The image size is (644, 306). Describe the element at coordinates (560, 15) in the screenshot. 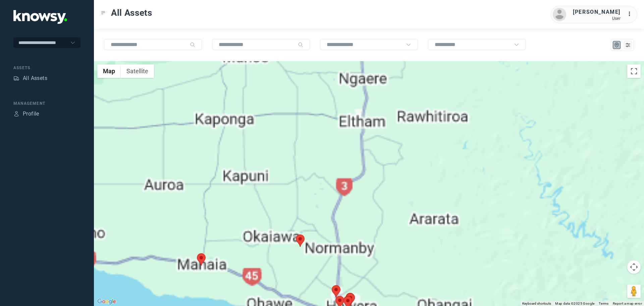

I see `img: avatar.png` at that location.